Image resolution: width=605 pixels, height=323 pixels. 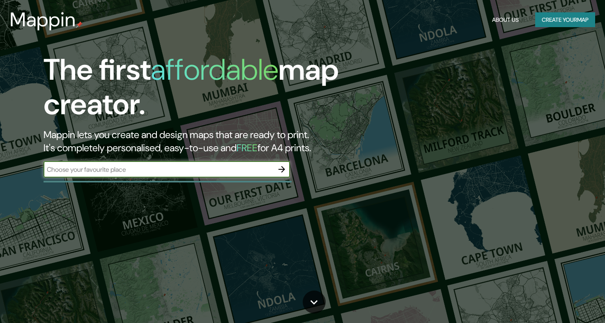 What do you see at coordinates (43, 20) in the screenshot?
I see `h3: Mappin` at bounding box center [43, 20].